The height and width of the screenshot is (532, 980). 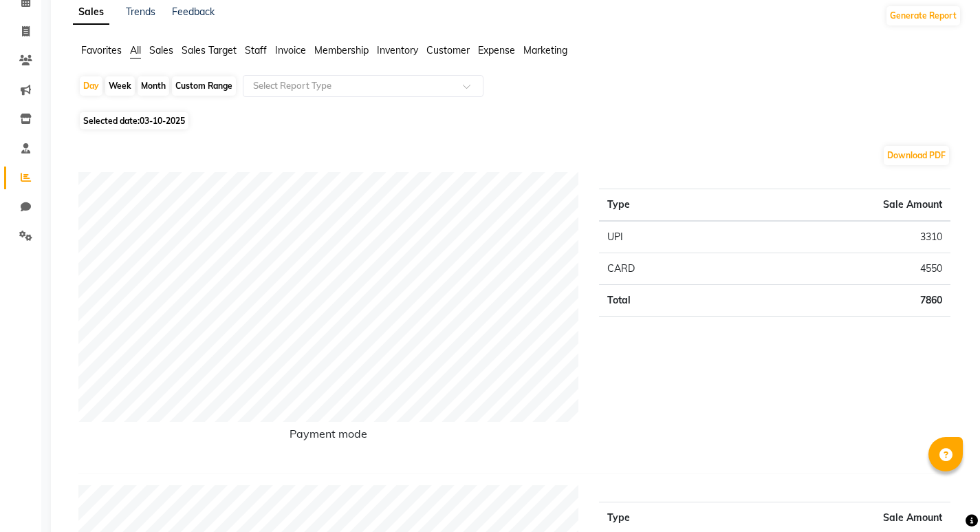 What do you see at coordinates (839, 300) in the screenshot?
I see `td: 7860` at bounding box center [839, 300].